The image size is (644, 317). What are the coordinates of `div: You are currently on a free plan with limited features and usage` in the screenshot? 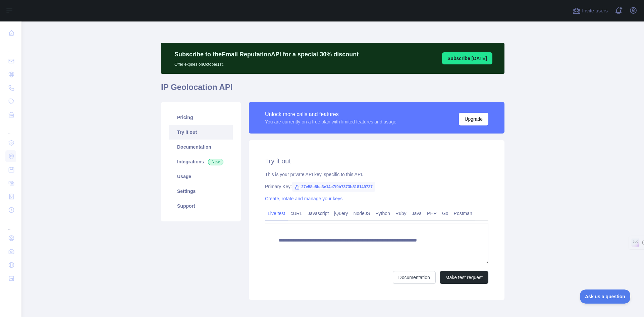 It's located at (331, 122).